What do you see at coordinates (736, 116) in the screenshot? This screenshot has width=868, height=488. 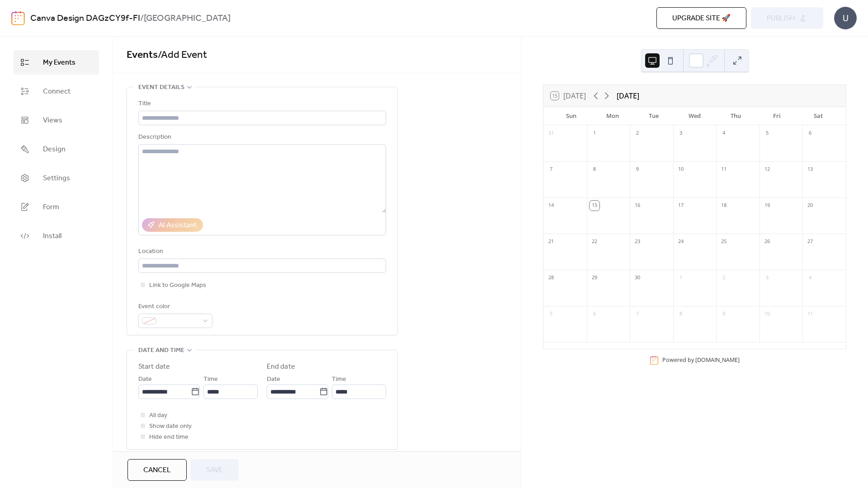 I see `div: Thu` at bounding box center [736, 116].